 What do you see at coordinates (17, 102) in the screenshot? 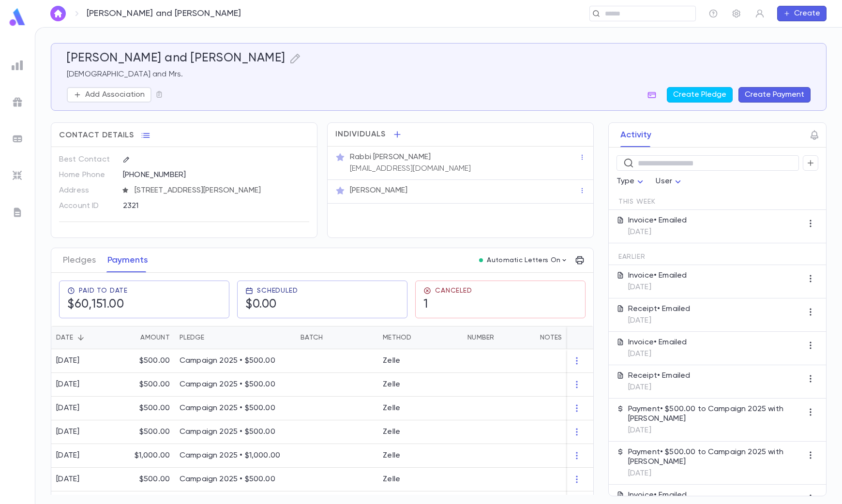
I see `img: campaigns_grey.99e729a5f7ee94e3726e6486bddda8f1.svg` at bounding box center [17, 102].